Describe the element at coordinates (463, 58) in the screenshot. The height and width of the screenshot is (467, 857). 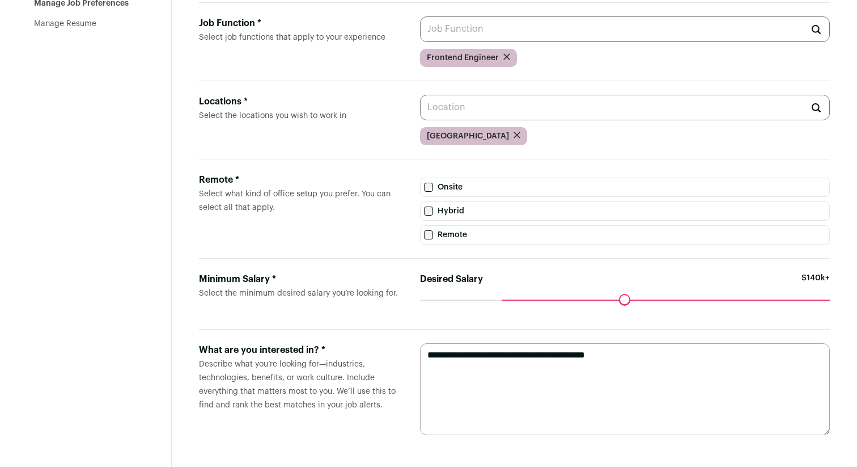
I see `span: Frontend Engineer` at that location.